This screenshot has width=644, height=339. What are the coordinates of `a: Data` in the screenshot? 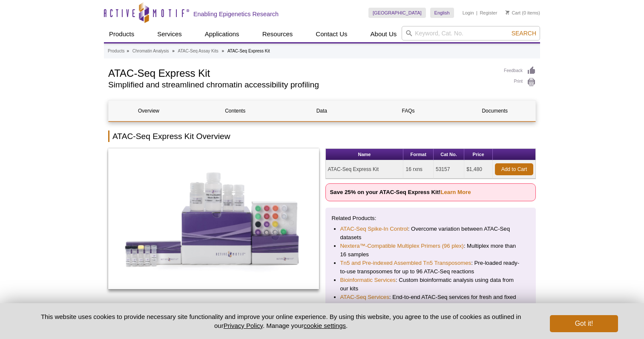 It's located at (322, 111).